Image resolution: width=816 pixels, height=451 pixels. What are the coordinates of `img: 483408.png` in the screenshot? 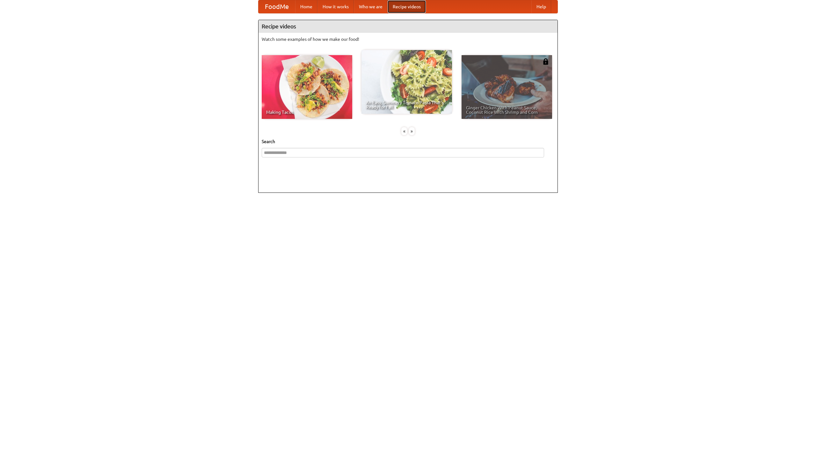 It's located at (546, 62).